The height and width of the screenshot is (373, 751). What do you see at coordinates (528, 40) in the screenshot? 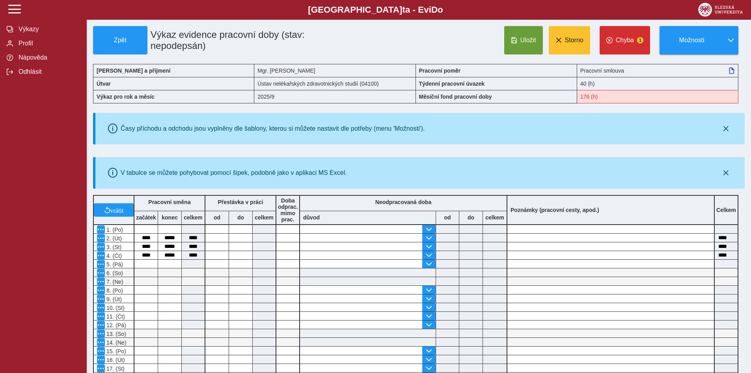
I see `span: Uložit` at bounding box center [528, 40].